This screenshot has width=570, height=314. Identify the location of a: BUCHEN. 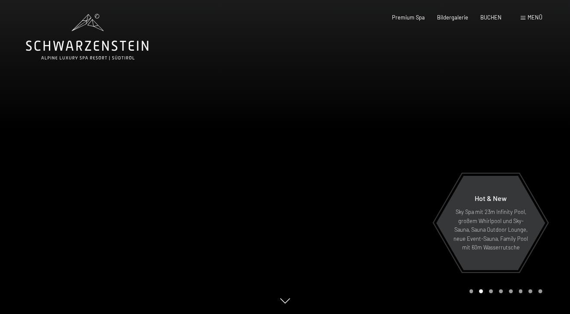
(491, 17).